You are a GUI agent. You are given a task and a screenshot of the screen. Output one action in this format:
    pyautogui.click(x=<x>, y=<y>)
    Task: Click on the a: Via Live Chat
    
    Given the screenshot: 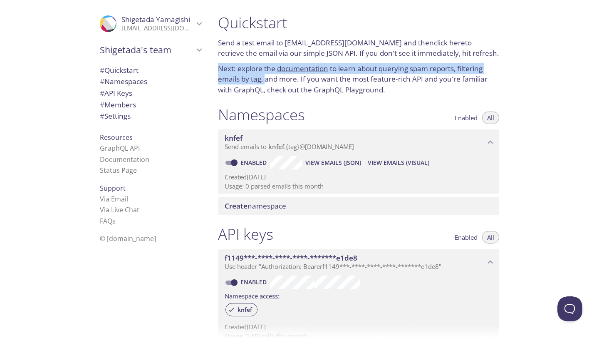 What is the action you would take?
    pyautogui.click(x=119, y=210)
    